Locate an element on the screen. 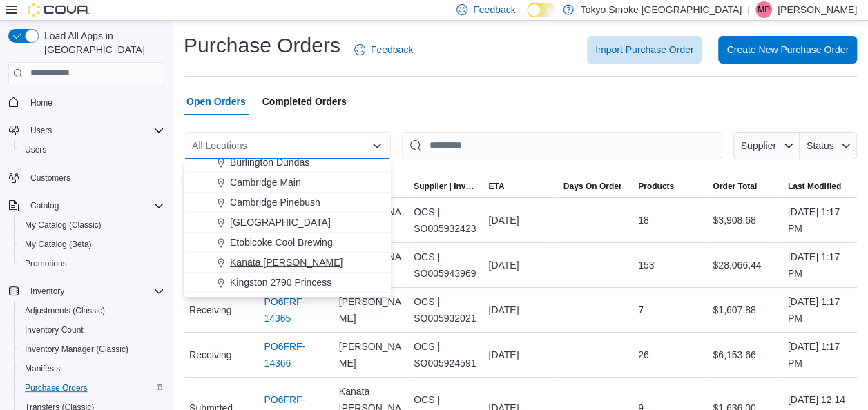  button: ETA is located at coordinates (520, 186).